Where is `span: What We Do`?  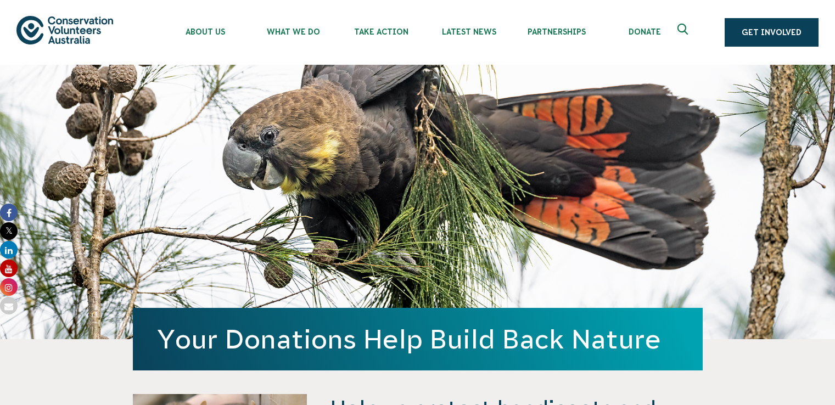
span: What We Do is located at coordinates (293, 32).